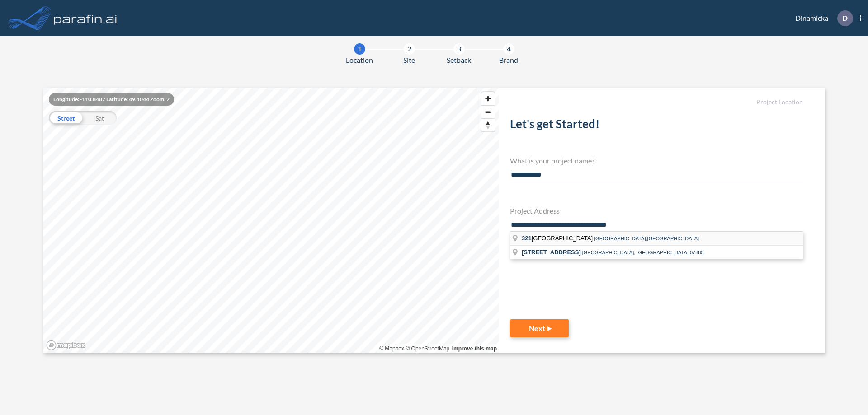 This screenshot has width=868, height=415. What do you see at coordinates (111, 99) in the screenshot?
I see `div: Longitude: -110.8407 Latitude: 49.1044 Zoom: 2` at bounding box center [111, 99].